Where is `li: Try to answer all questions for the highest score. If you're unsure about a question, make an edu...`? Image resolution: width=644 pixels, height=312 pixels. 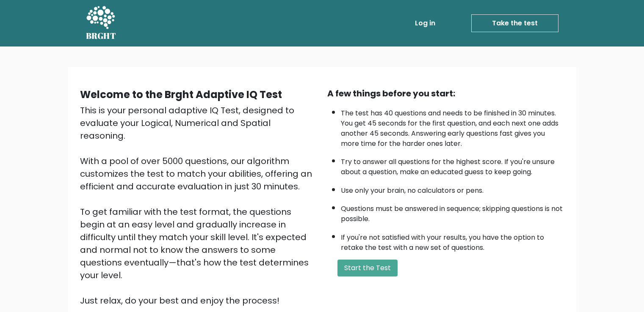 li: Try to answer all questions for the highest score. If you're unsure about a question, make an edu... is located at coordinates (453, 165).